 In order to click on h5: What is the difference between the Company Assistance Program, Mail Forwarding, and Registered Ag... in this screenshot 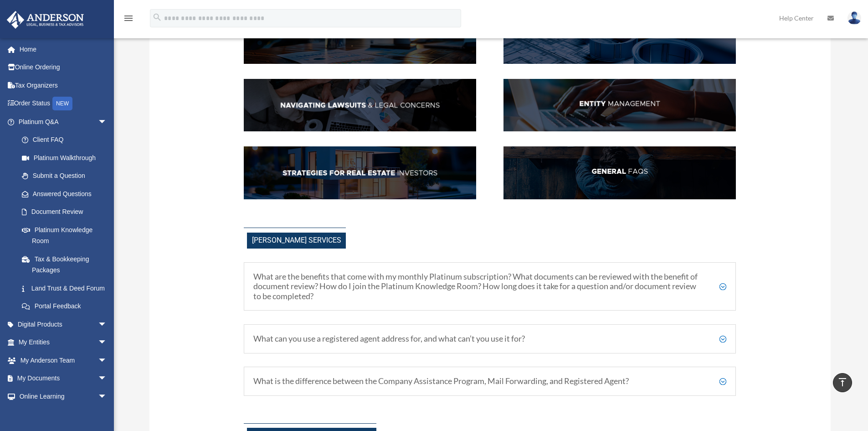, I will do `click(489, 381)`.